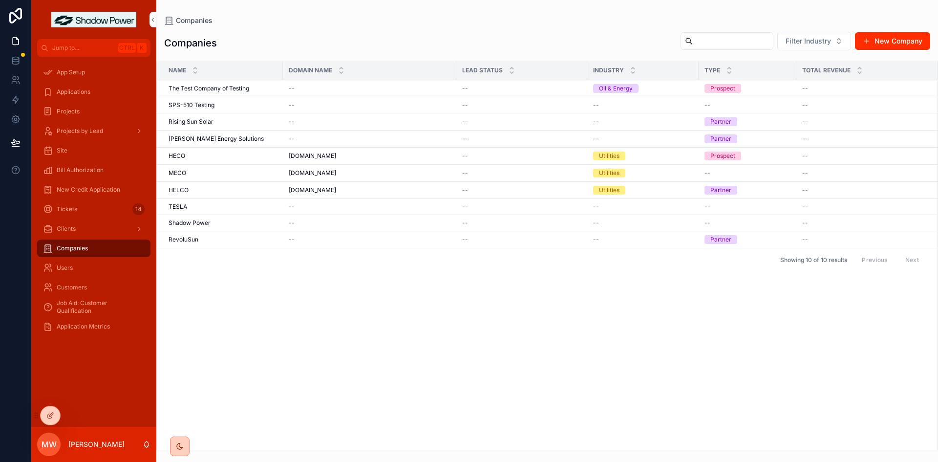 The width and height of the screenshot is (938, 462). Describe the element at coordinates (94, 209) in the screenshot. I see `a: Tickets14` at that location.